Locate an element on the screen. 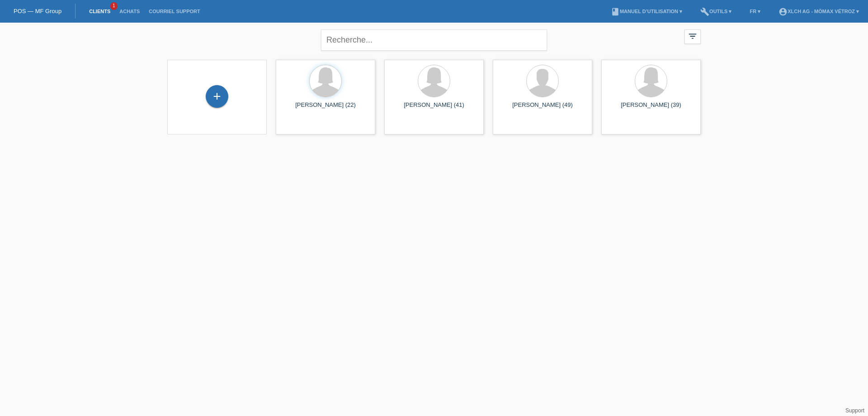  div: Enregistrer le client is located at coordinates (217, 97).